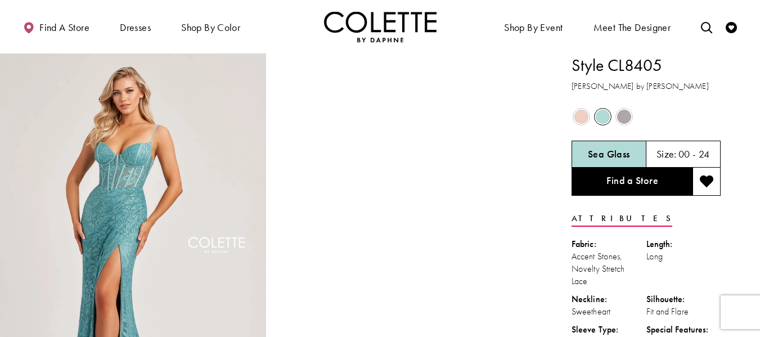  Describe the element at coordinates (632, 182) in the screenshot. I see `a: Find a Store` at that location.